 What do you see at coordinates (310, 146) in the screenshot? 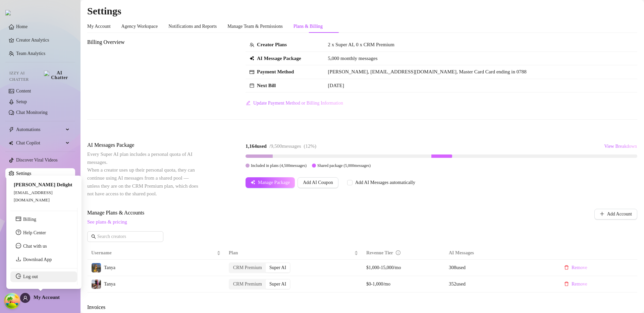
I see `span: ( 12 %)` at bounding box center [310, 146].